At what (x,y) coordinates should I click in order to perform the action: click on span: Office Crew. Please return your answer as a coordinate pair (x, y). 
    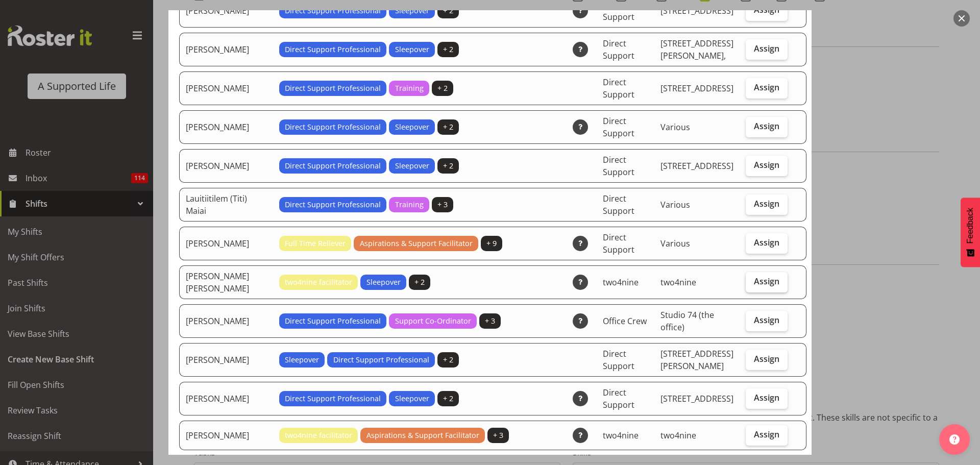
    Looking at the image, I should click on (625, 322).